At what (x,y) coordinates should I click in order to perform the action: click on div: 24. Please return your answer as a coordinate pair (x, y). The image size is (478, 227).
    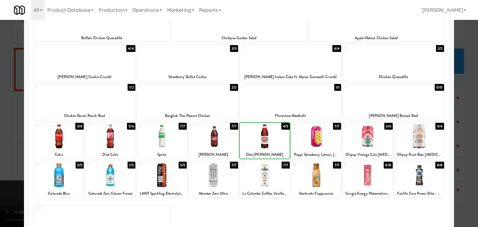
    Looking at the image, I should click on (253, 125).